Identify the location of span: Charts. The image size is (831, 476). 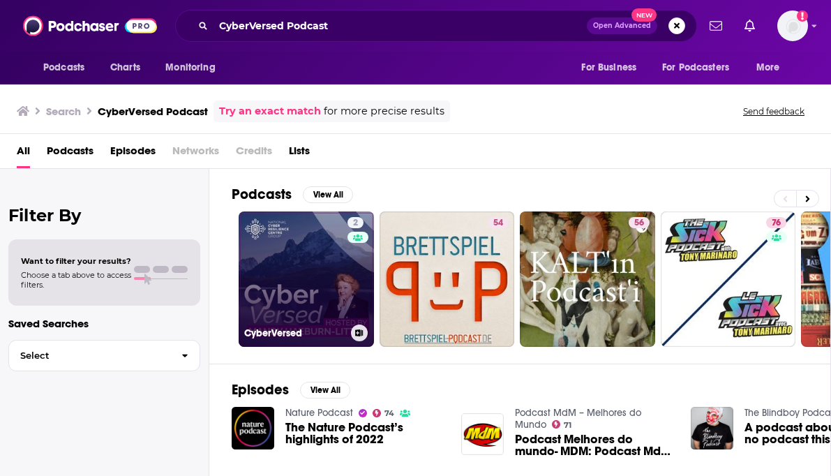
(125, 68).